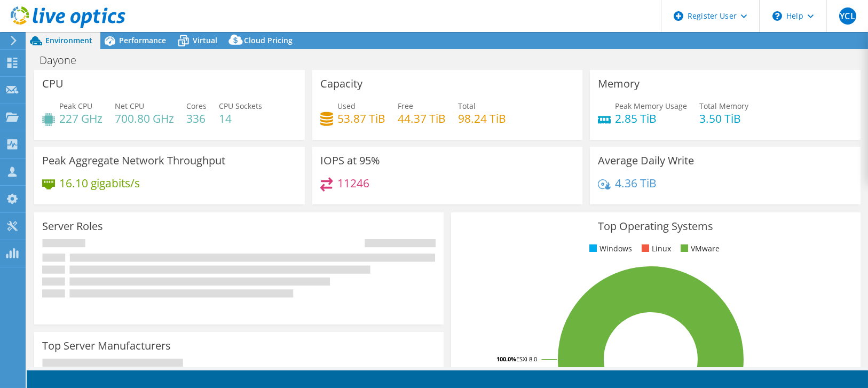 Image resolution: width=868 pixels, height=388 pixels. Describe the element at coordinates (52, 84) in the screenshot. I see `h3: CPU` at that location.